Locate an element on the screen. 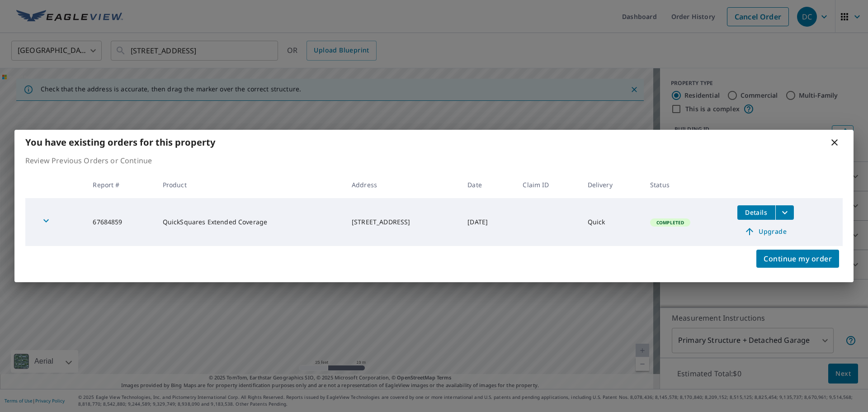 The height and width of the screenshot is (412, 868). th: Product is located at coordinates (250, 185).